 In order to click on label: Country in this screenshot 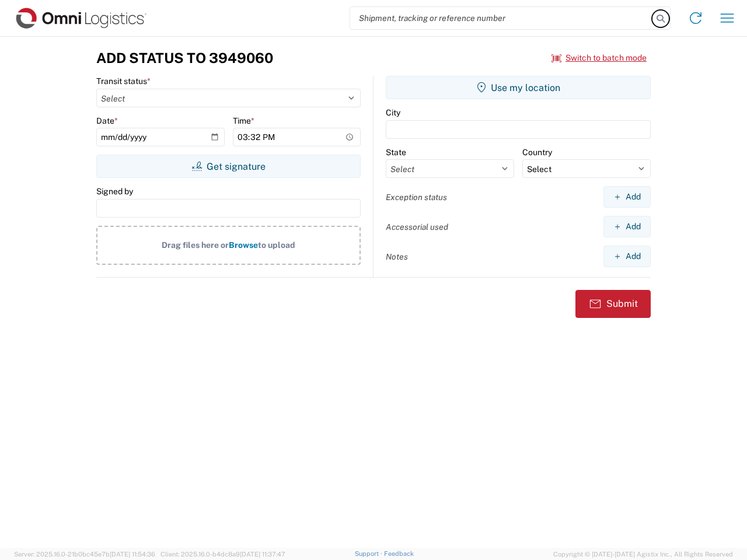, I will do `click(537, 152)`.